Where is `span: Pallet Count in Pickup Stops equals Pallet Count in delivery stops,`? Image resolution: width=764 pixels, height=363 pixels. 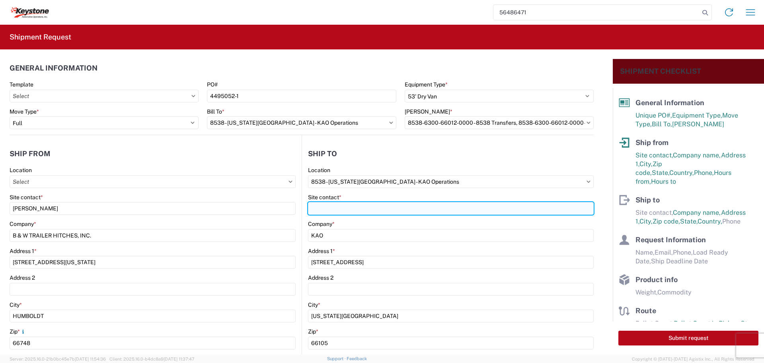
span: Pallet Count in Pickup Stops equals Pallet Count in delivery stops, is located at coordinates (697, 332).